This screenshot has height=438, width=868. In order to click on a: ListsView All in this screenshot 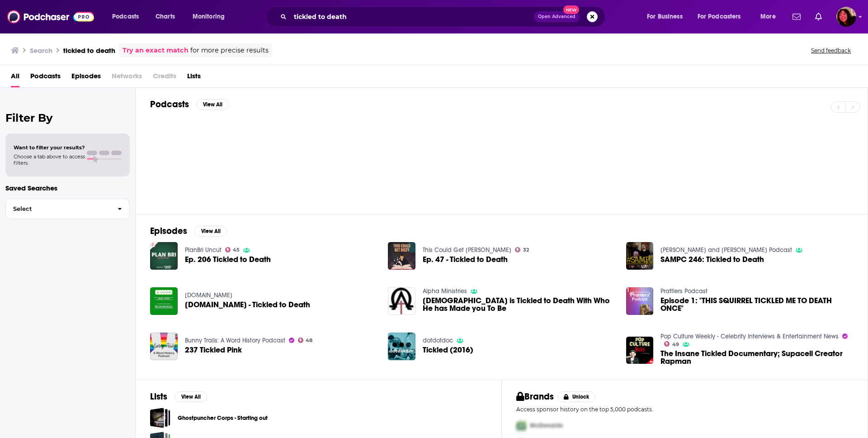, I will do `click(178, 396)`.